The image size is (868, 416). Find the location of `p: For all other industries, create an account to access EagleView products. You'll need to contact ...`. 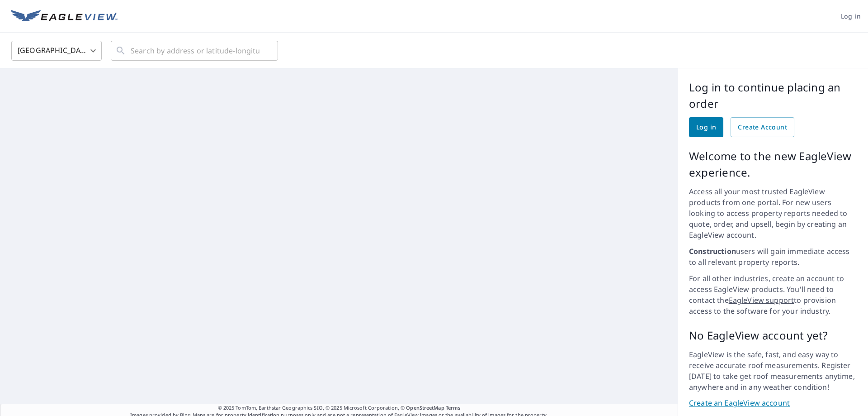

p: For all other industries, create an account to access EagleView products. You'll need to contact ... is located at coordinates (773, 294).